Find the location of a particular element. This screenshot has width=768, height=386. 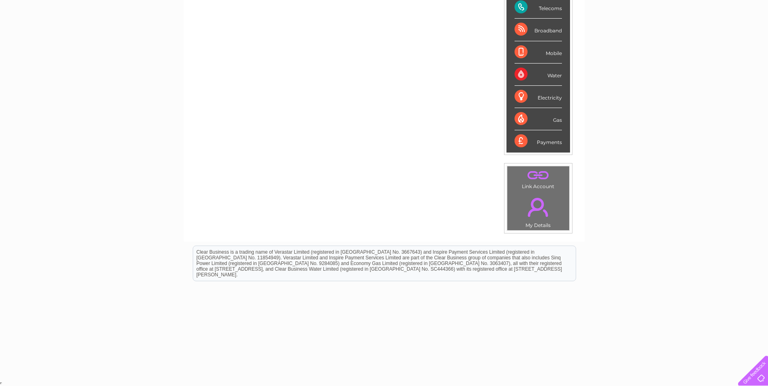

img: logo.png is located at coordinates (47, 33).